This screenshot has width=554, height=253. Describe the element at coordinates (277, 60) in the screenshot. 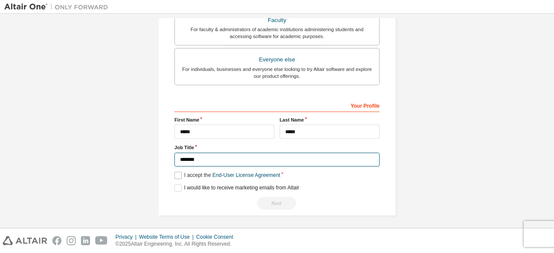

I see `div: Everyone else` at that location.